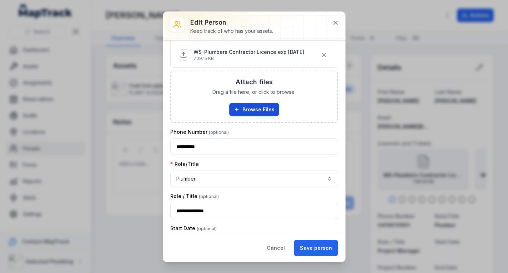 This screenshot has width=508, height=273. I want to click on label: Role/Title, so click(185, 164).